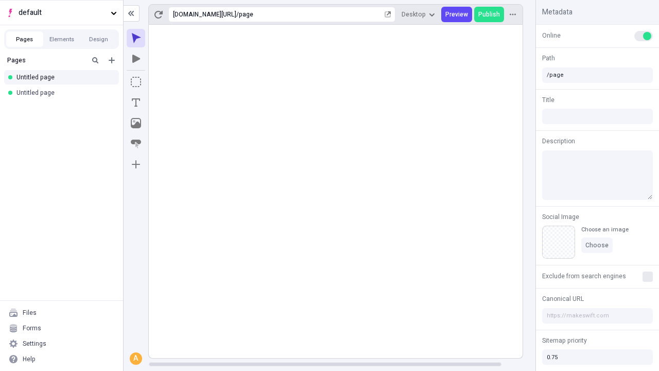 This screenshot has width=659, height=371. What do you see at coordinates (32, 328) in the screenshot?
I see `div: Forms` at bounding box center [32, 328].